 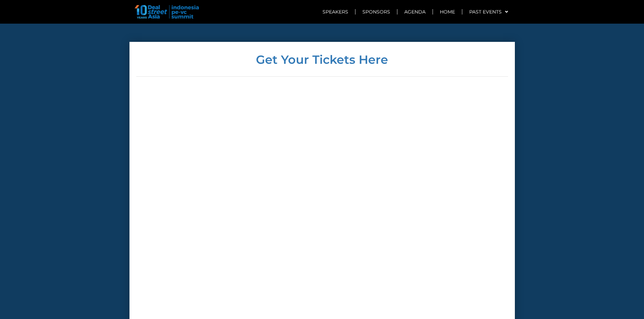 I want to click on h4: Get Your Tickets Here, so click(x=322, y=59).